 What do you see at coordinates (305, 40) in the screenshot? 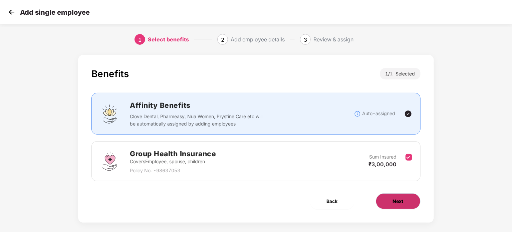
I see `span: 3` at bounding box center [305, 40].